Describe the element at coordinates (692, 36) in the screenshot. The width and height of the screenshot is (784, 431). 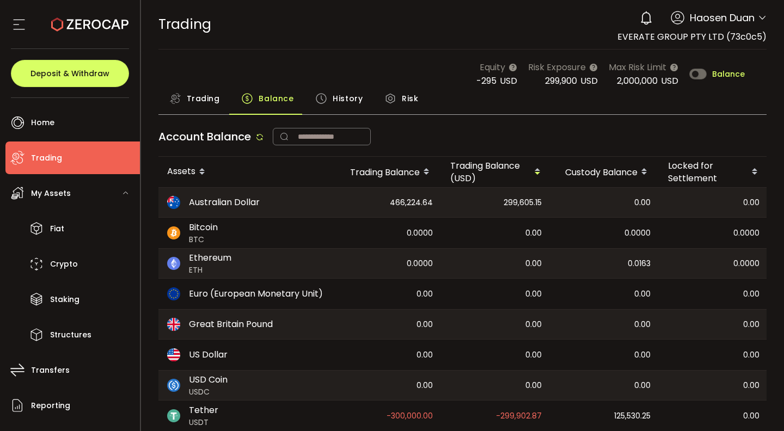
I see `span: EVERATE GROUP PTY LTD (73c0c5)` at that location.